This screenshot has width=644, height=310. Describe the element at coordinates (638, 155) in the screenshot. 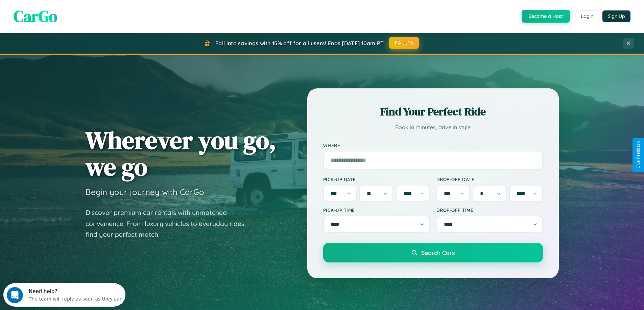

I see `div: Give Feedback` at that location.